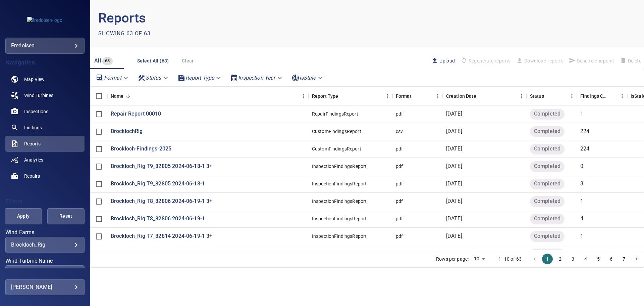  What do you see at coordinates (108, 61) in the screenshot?
I see `span: 63` at bounding box center [108, 61].